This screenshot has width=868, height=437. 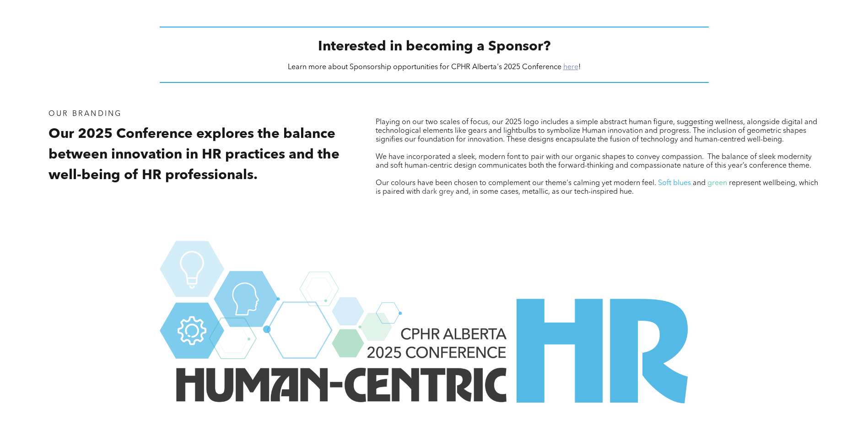 I want to click on span: Learn more about Sponsorship opportunities for CPHR Alberta's 2025 Conference, so click(x=425, y=67).